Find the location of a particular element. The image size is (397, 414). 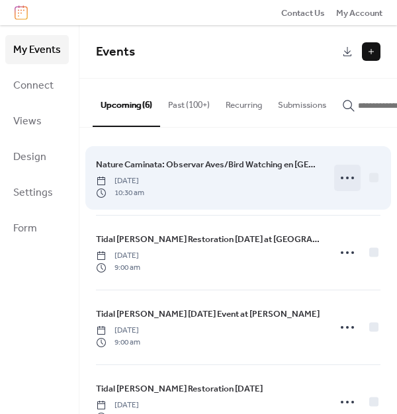

a: My Account is located at coordinates (359, 13).